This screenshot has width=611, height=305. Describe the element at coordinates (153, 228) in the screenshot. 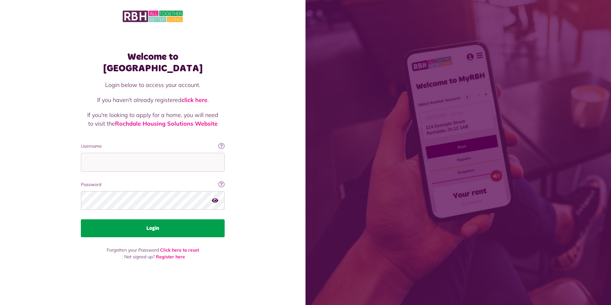

I see `button: Login` at that location.